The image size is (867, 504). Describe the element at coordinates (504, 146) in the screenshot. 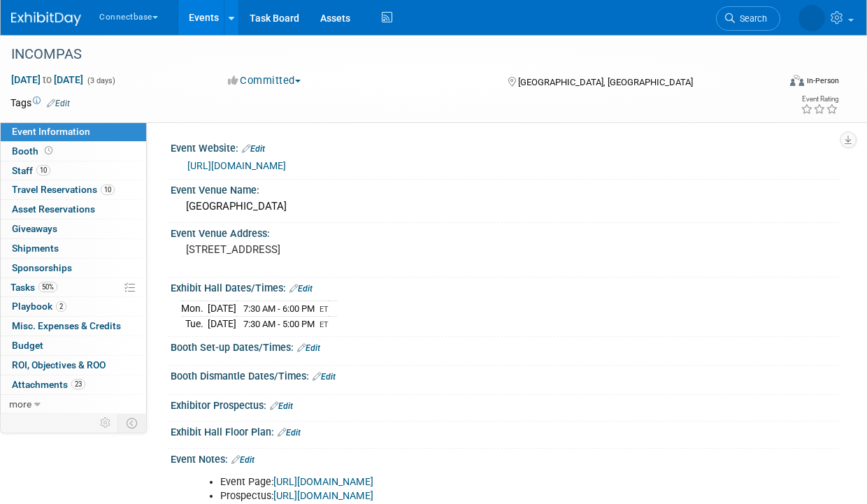

I see `div: Event Website:` at that location.